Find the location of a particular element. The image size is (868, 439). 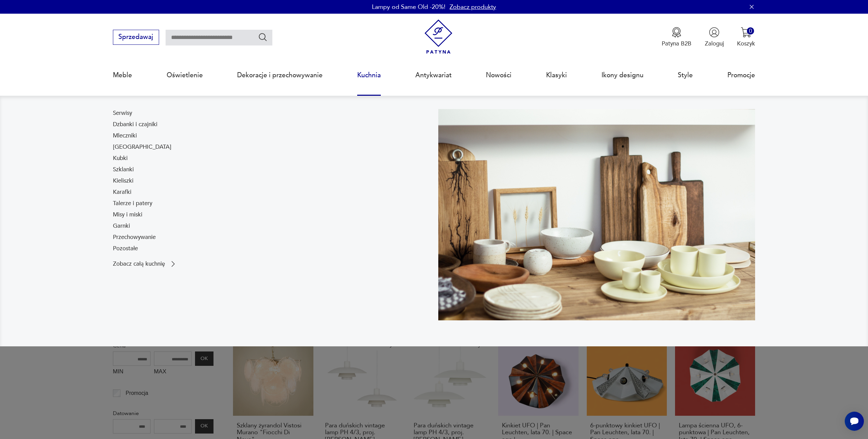

div: 0 is located at coordinates (751, 31).